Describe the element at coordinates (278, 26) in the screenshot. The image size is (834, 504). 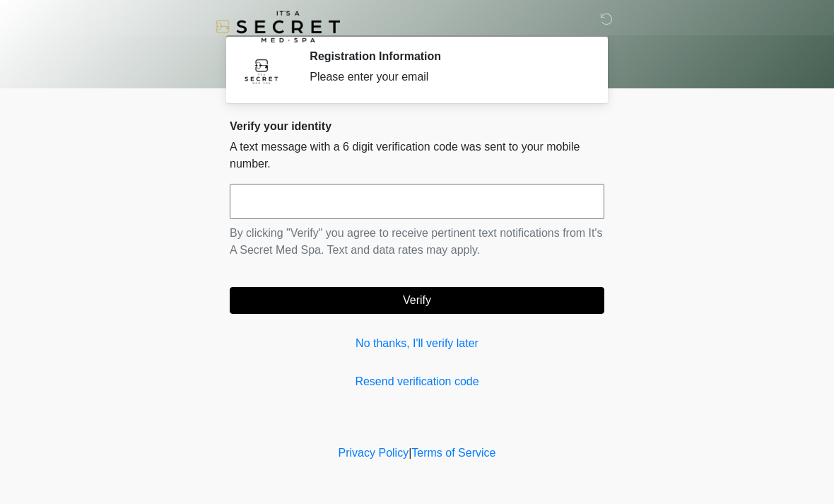
I see `img: It's A Secret Med Spa Logo` at that location.